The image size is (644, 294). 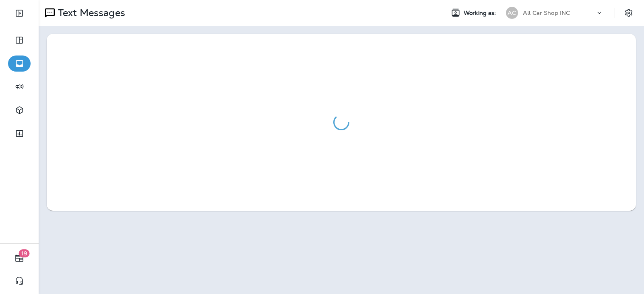 I want to click on span: 19, so click(x=24, y=253).